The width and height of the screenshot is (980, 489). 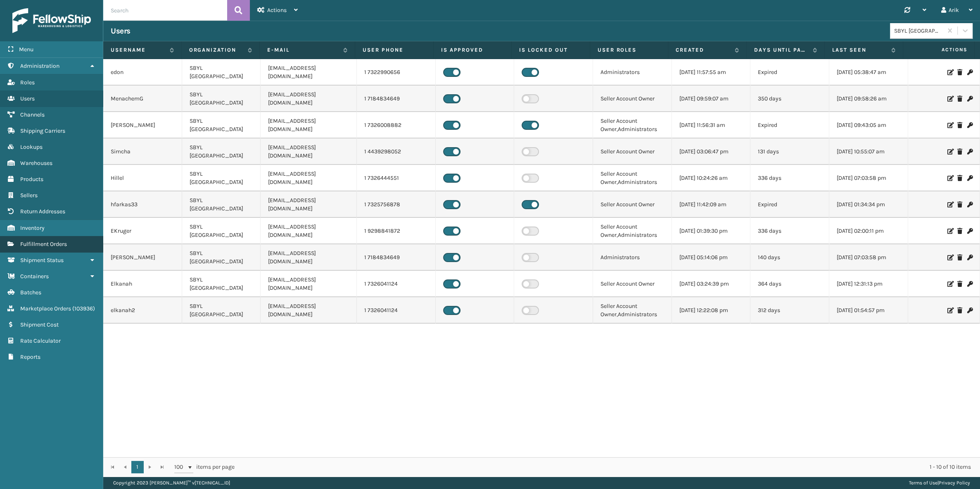 What do you see at coordinates (143, 99) in the screenshot?
I see `td: MenachemG` at bounding box center [143, 99].